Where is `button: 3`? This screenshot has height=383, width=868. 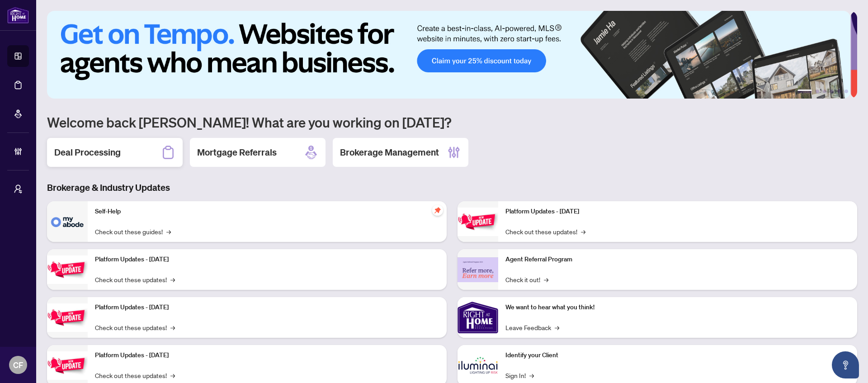 button: 3 is located at coordinates (825, 91).